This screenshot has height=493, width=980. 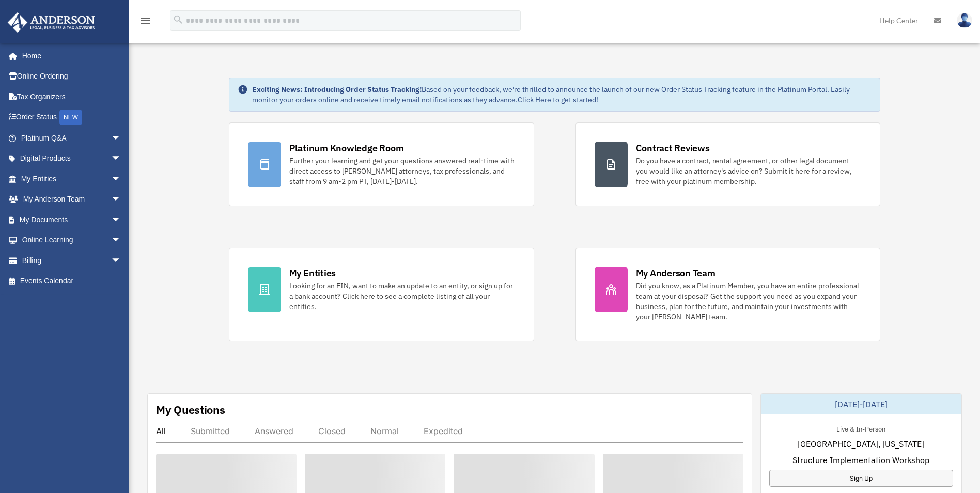 I want to click on a: Platinum Q&Aarrow_drop_down, so click(x=72, y=138).